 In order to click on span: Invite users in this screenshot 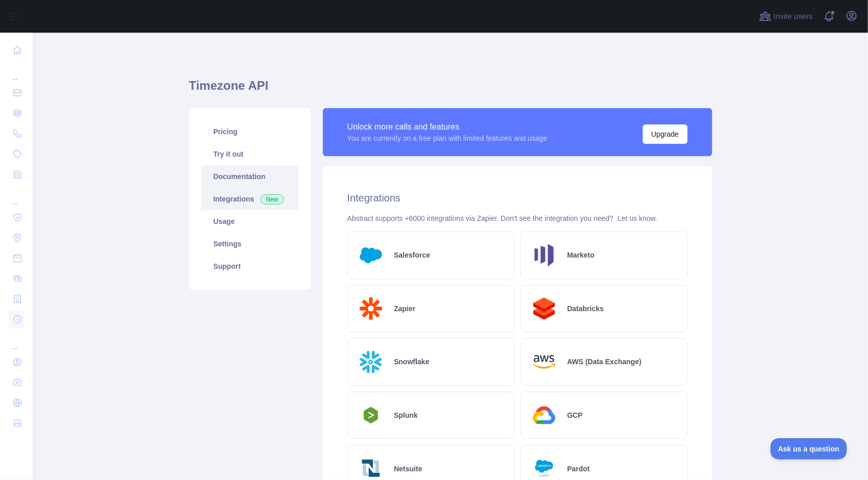, I will do `click(793, 16)`.